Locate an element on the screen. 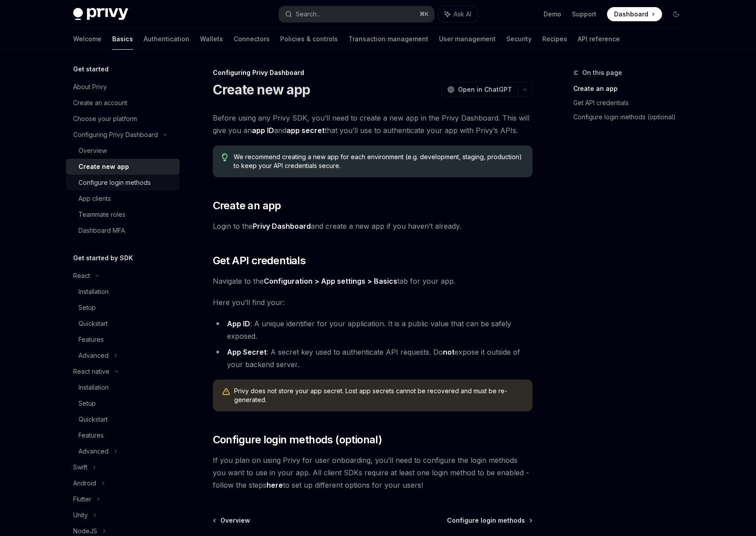  h5: Get started by SDK is located at coordinates (103, 258).